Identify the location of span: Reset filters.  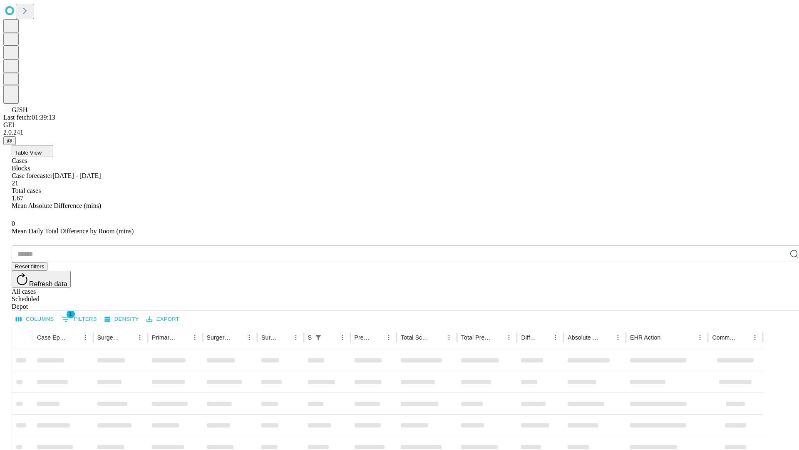
(30, 266).